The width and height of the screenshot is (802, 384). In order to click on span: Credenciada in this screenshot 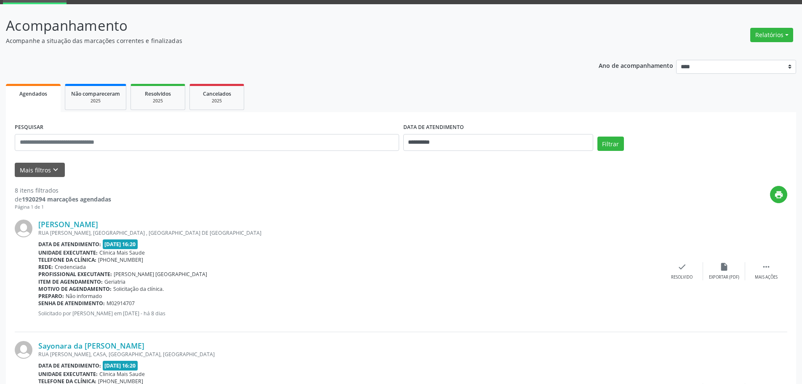, I will do `click(70, 266)`.